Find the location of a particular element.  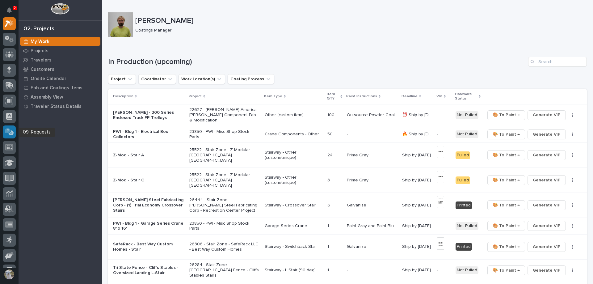

p: Customers is located at coordinates (42, 70).